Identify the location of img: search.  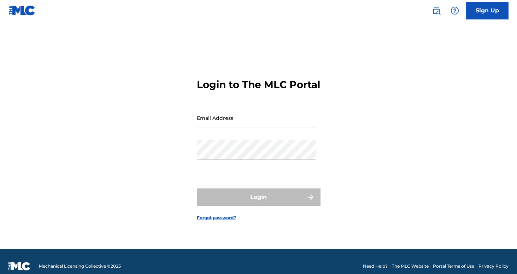
(436, 11).